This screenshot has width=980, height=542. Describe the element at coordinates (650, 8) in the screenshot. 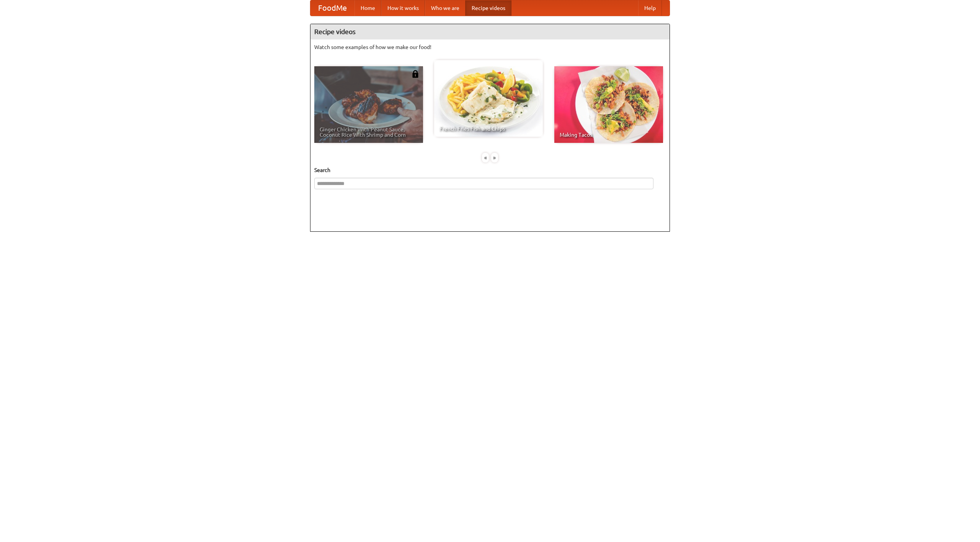

I see `a: Help` at that location.